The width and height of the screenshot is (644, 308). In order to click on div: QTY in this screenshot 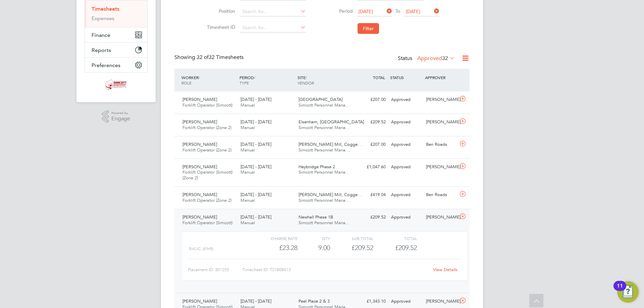, I will do `click(314, 238)`.